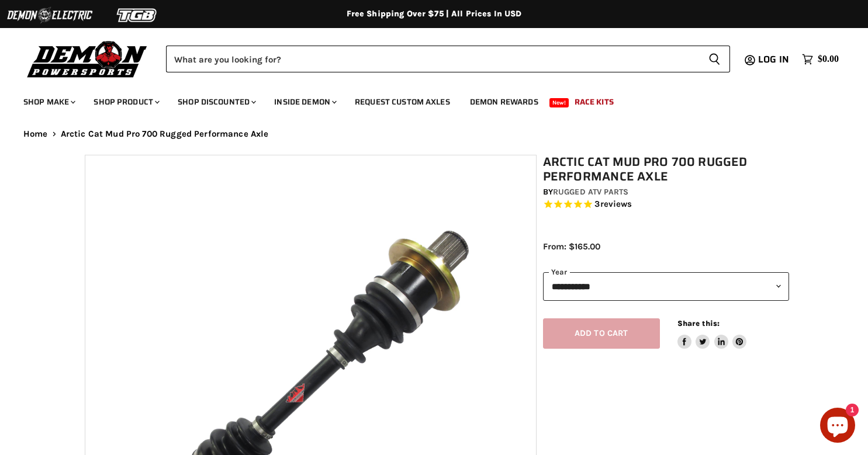 The width and height of the screenshot is (868, 455). What do you see at coordinates (50, 15) in the screenshot?
I see `img: Demon Electric Logo 2` at bounding box center [50, 15].